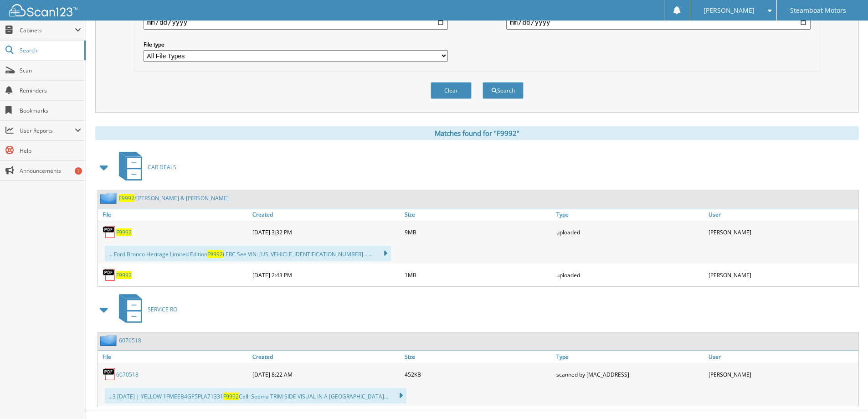  Describe the element at coordinates (47, 130) in the screenshot. I see `span: User Reports` at that location.